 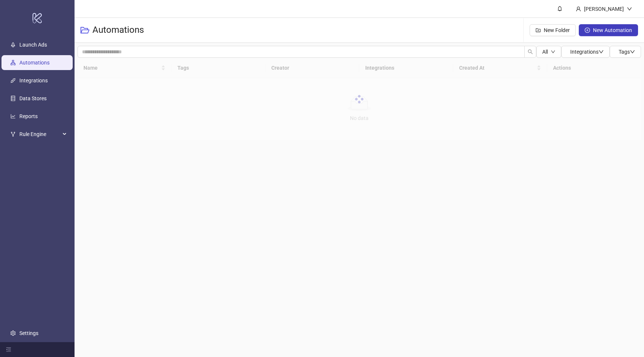 I want to click on span: plus-circle, so click(x=587, y=30).